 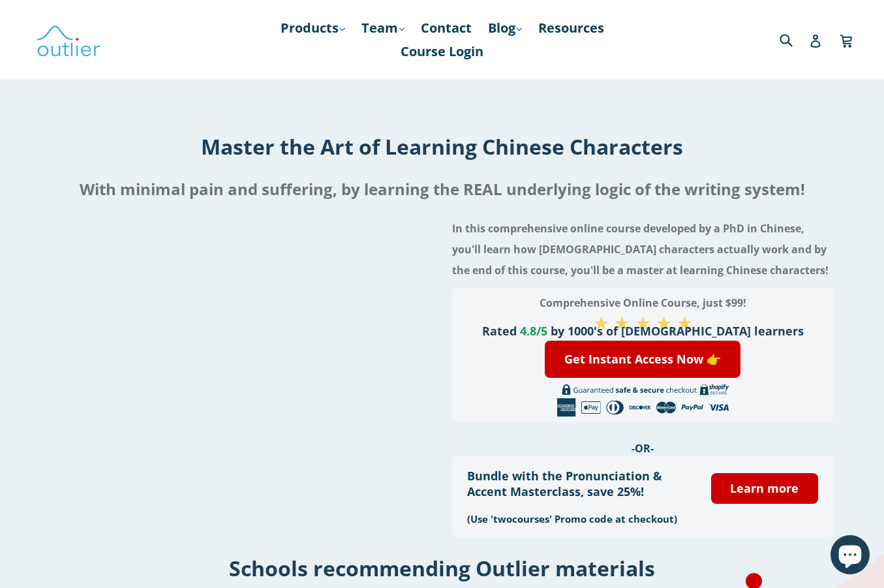 What do you see at coordinates (505, 28) in the screenshot?
I see `a: Blog` at bounding box center [505, 28].